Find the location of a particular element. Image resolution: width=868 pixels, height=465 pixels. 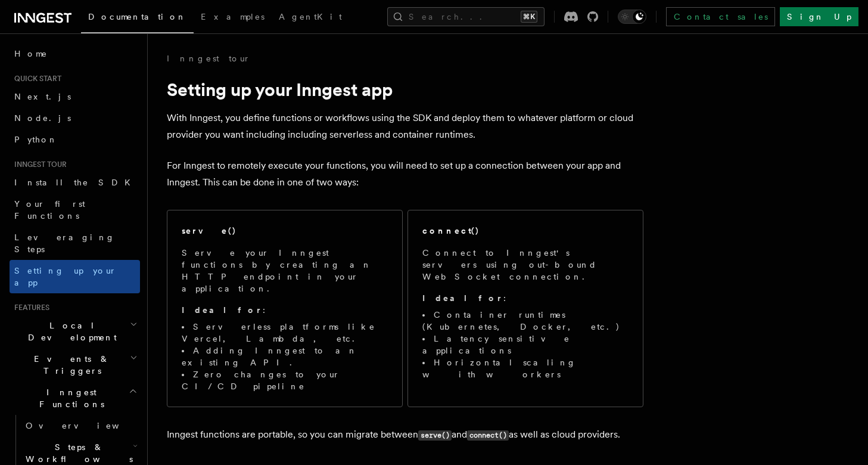

a: Setting up your app is located at coordinates (74, 277).